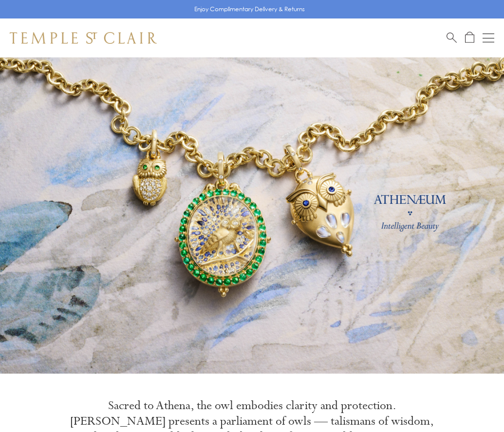  What do you see at coordinates (84, 38) in the screenshot?
I see `img: Temple St. Clair` at bounding box center [84, 38].